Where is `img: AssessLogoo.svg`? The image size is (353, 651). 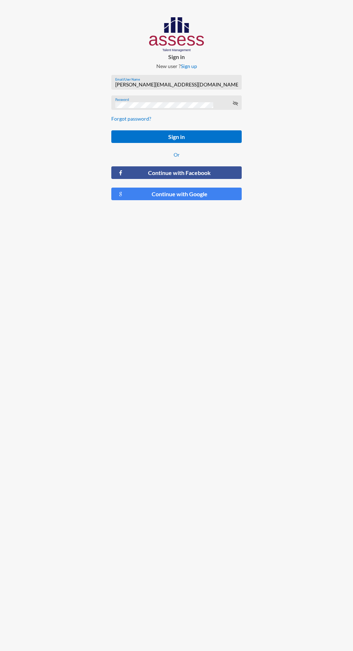
img: AssessLogoo.svg is located at coordinates (176, 35).